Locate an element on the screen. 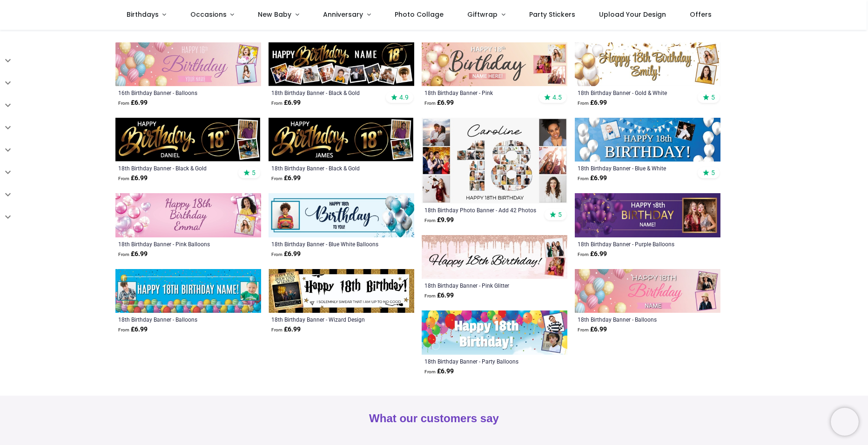 The width and height of the screenshot is (868, 445). span: Photo Collage is located at coordinates (419, 14).